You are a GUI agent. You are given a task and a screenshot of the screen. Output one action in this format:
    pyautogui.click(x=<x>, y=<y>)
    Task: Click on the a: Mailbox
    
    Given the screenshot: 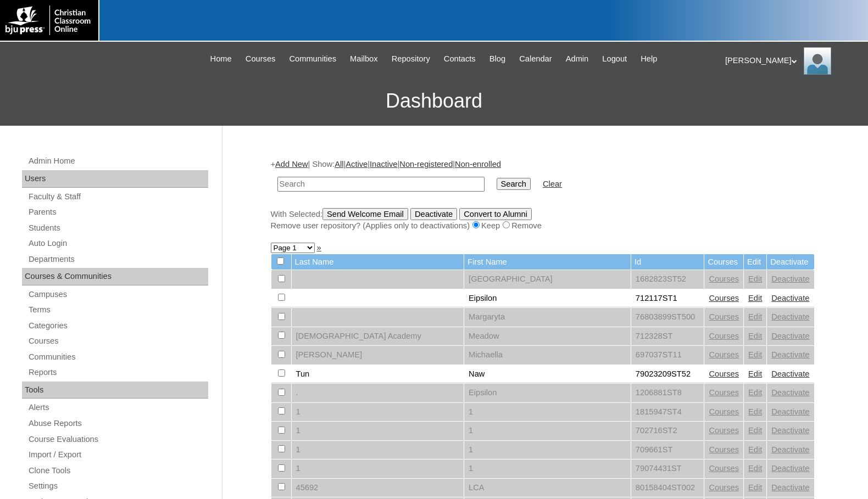 What is the action you would take?
    pyautogui.click(x=364, y=59)
    